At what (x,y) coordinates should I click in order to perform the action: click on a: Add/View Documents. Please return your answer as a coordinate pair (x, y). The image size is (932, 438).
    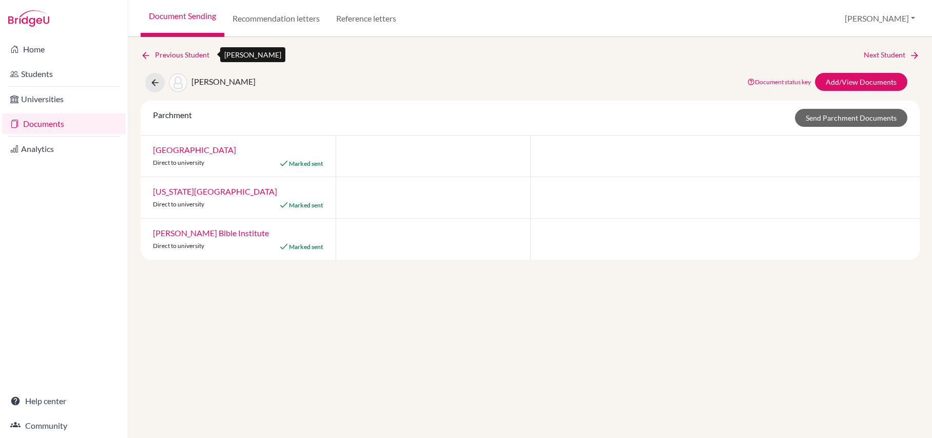
    Looking at the image, I should click on (861, 82).